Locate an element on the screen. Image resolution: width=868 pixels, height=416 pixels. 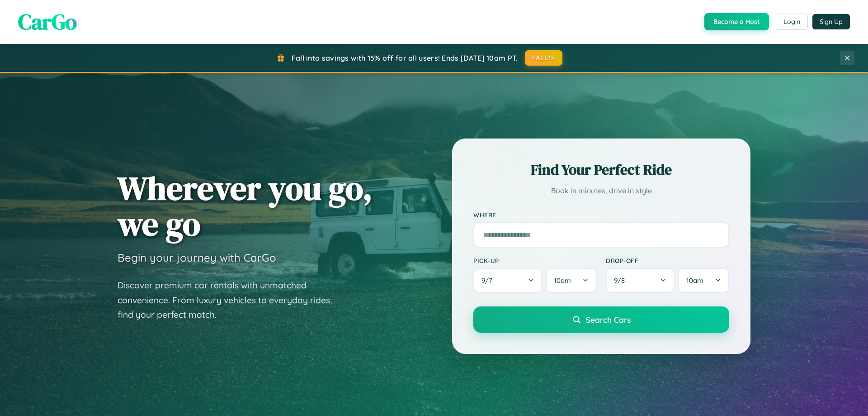
label: Drop-off is located at coordinates (668, 260).